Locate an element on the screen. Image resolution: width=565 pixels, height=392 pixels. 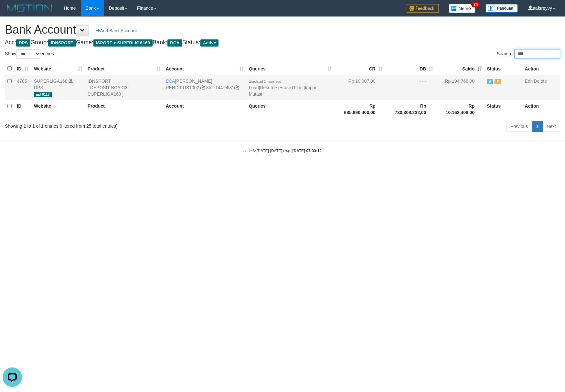
a: Add Bank Account is located at coordinates (116, 31).